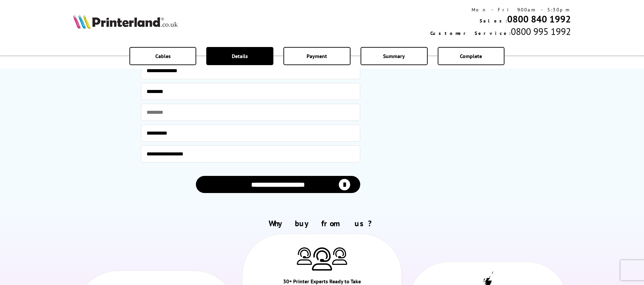 Image resolution: width=644 pixels, height=285 pixels. What do you see at coordinates (470, 33) in the screenshot?
I see `span: Customer Service:` at bounding box center [470, 33].